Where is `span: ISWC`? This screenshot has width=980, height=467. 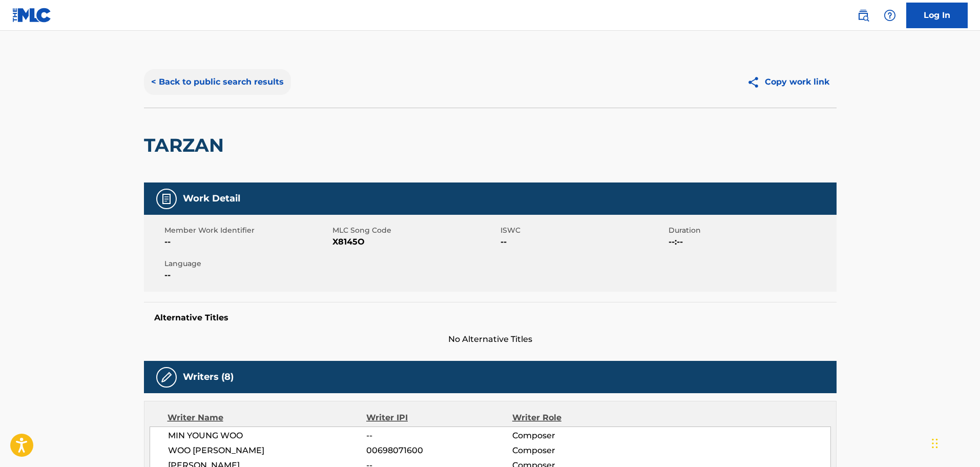
span: ISWC is located at coordinates (583, 230).